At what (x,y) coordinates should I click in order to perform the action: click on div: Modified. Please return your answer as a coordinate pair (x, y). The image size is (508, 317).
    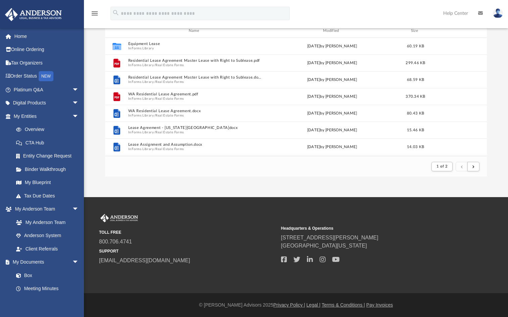
    Looking at the image, I should click on (332, 31).